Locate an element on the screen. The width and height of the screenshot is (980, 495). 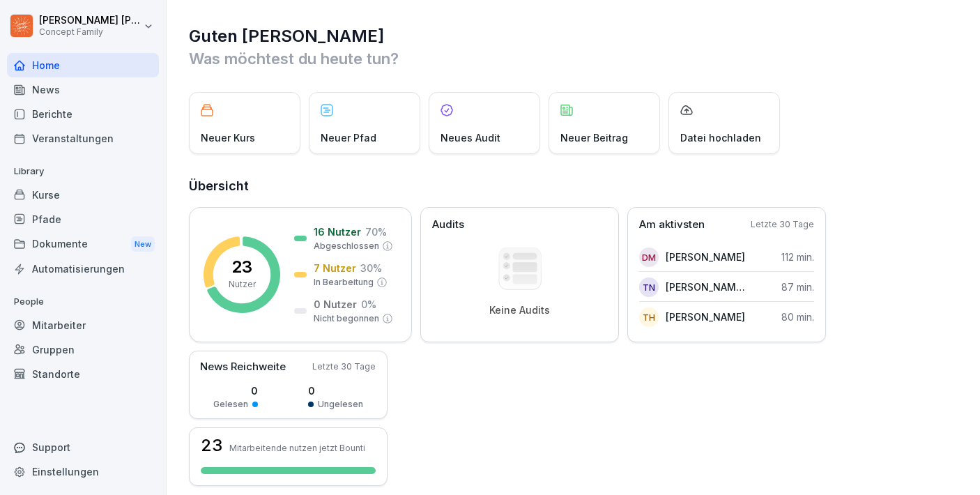
p: 0 Nutzer is located at coordinates (335, 304).